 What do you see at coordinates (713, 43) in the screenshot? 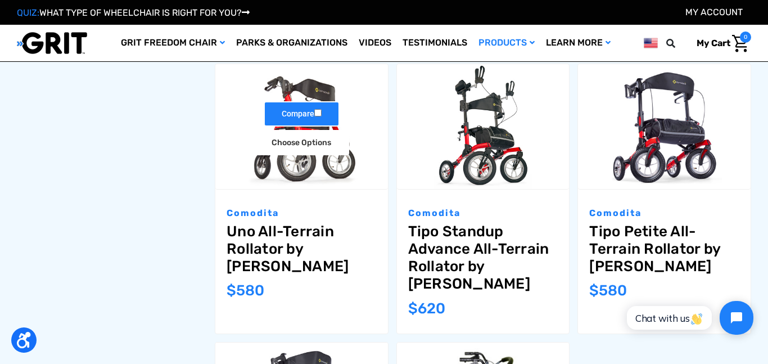
I see `span: My Cart` at bounding box center [713, 43].